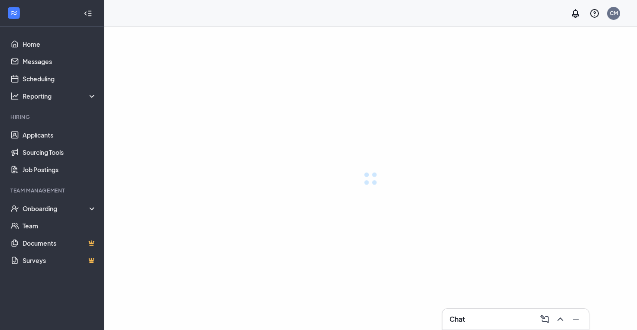  I want to click on svg: Notifications, so click(575, 13).